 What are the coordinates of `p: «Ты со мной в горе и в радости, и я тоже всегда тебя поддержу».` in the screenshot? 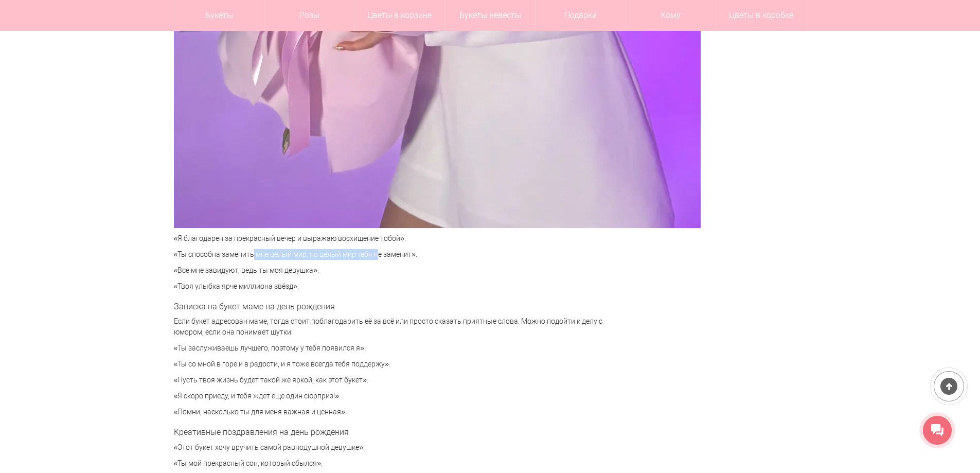 It's located at (393, 364).